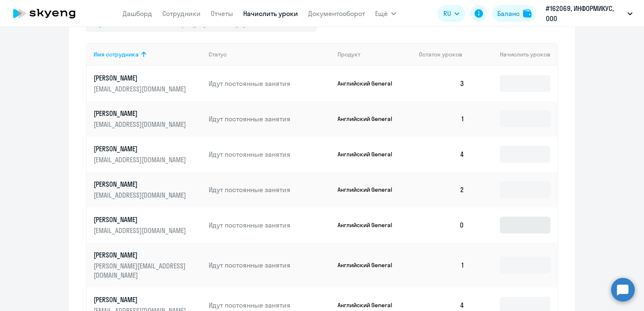 Image resolution: width=644 pixels, height=311 pixels. What do you see at coordinates (445, 54) in the screenshot?
I see `div: Остаток уроков` at bounding box center [445, 54].